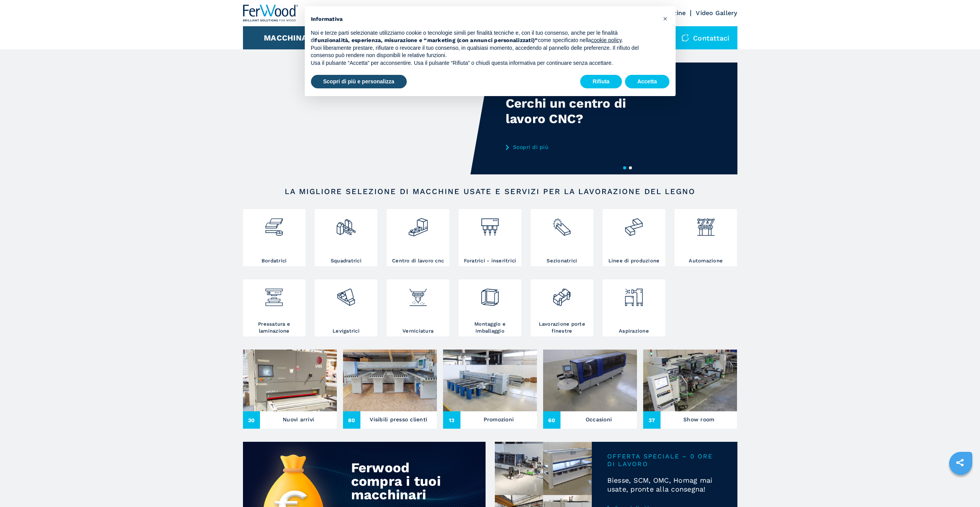 The height and width of the screenshot is (507, 980). I want to click on a: Occasioni60Occasioni, so click(590, 389).